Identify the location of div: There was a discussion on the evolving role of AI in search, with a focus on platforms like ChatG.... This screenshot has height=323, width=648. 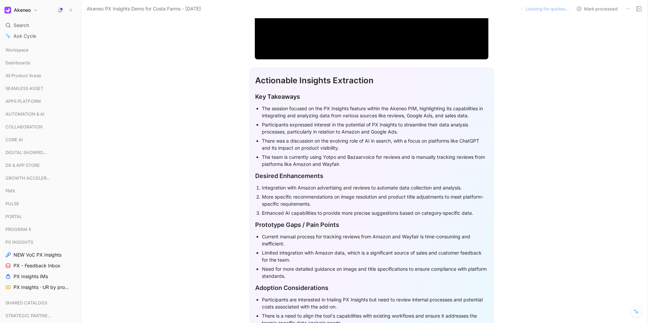
(375, 144).